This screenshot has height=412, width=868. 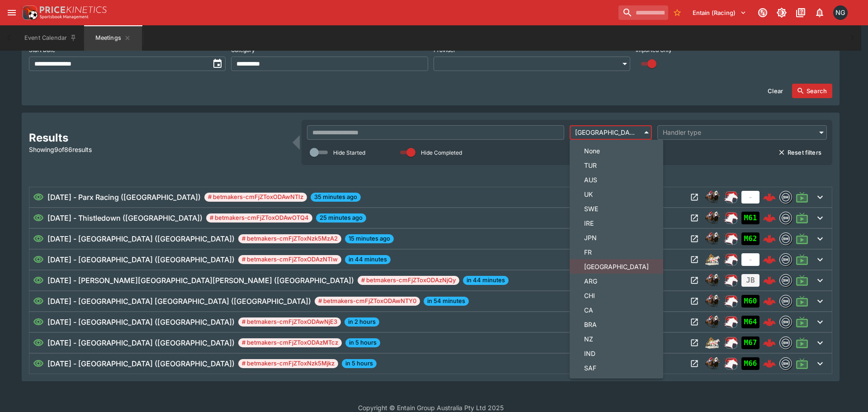 I want to click on span: SWE, so click(x=616, y=209).